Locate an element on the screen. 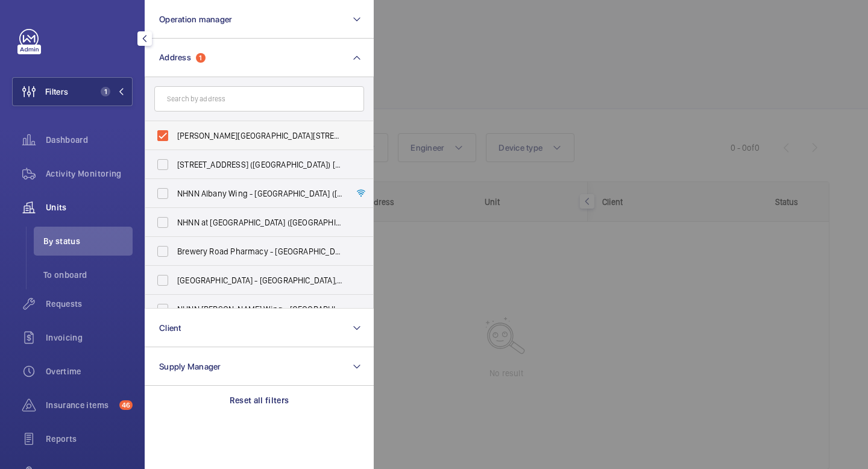  span: Overtime is located at coordinates (89, 371).